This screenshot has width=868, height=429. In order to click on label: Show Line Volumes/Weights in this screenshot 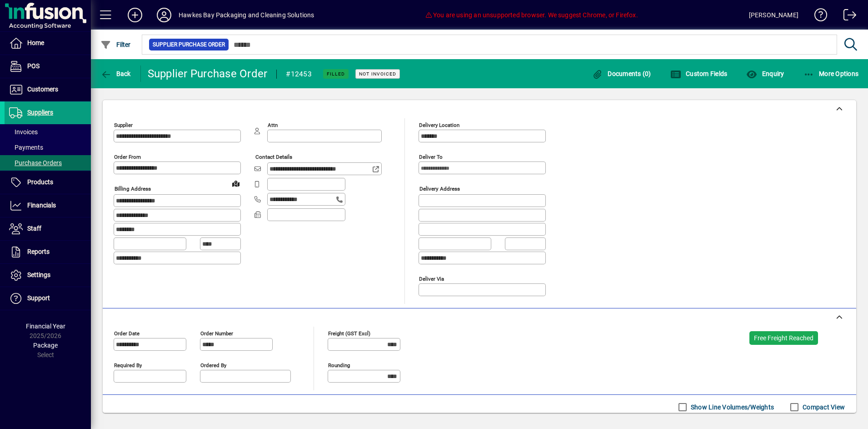, I will do `click(731, 407)`.